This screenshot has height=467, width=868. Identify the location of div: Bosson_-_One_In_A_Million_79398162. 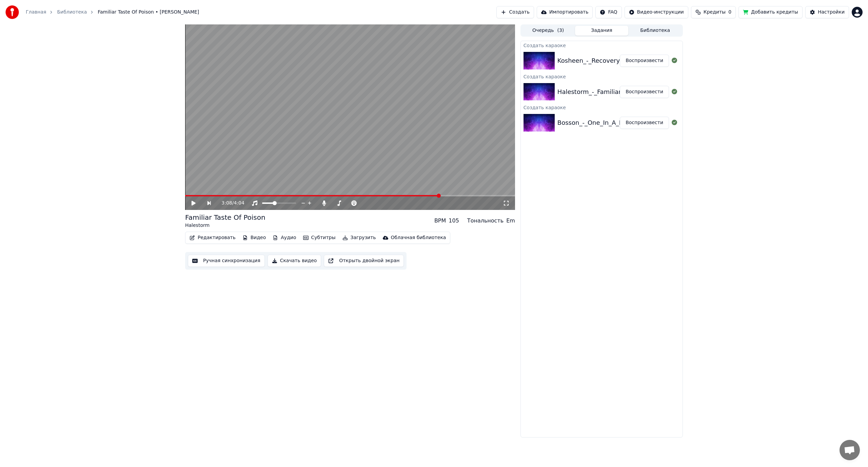
(615, 122).